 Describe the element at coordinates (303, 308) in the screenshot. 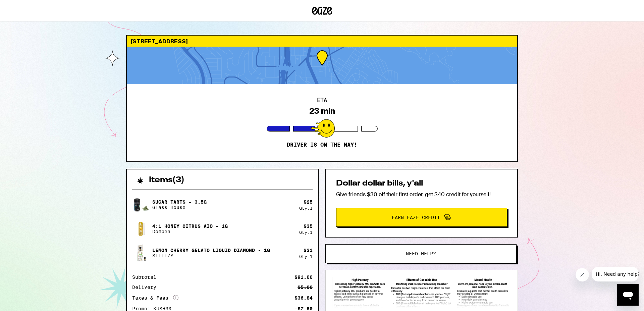

I see `div: -$7.50` at that location.